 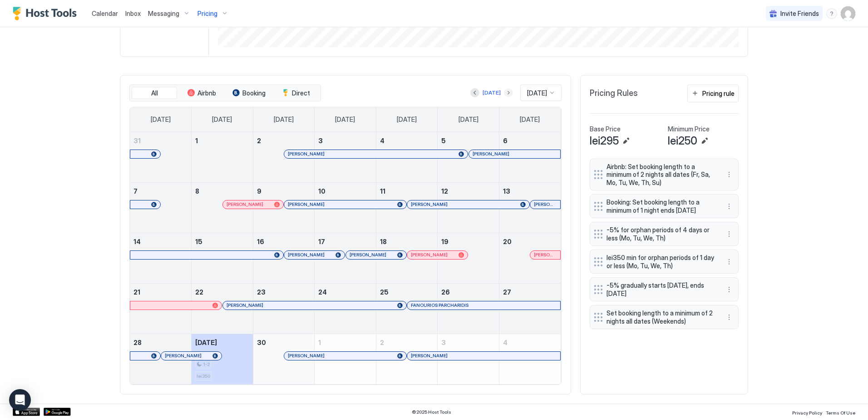 What do you see at coordinates (223, 258) in the screenshot?
I see `td: September 15, 2025` at bounding box center [223, 258].